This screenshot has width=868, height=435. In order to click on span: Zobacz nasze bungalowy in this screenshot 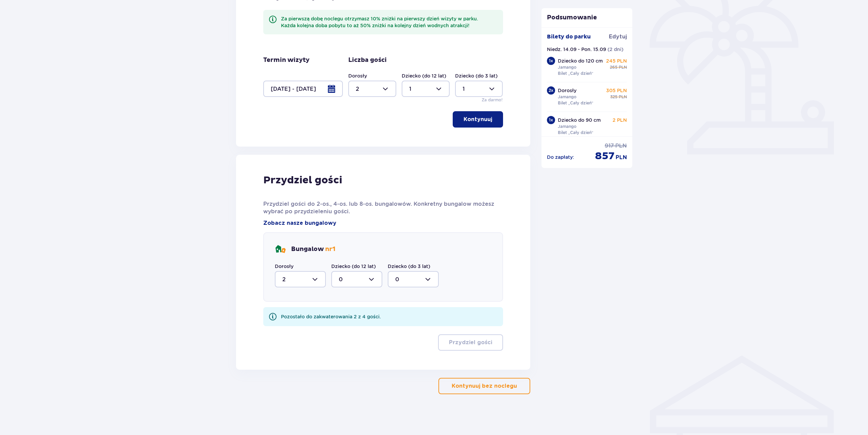, I will do `click(300, 223)`.